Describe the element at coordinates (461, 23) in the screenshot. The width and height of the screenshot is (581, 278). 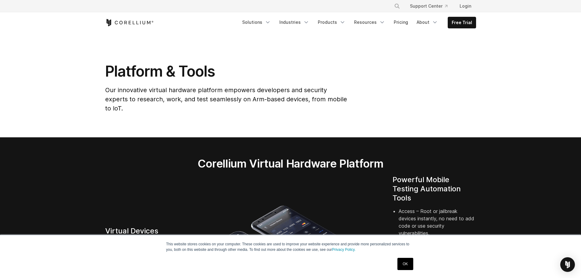
I see `a: Free Trial` at that location.